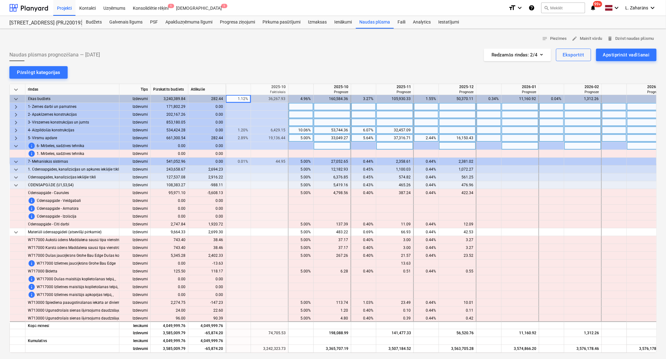  Describe the element at coordinates (301, 130) in the screenshot. I see `div: 10.06%` at that location.